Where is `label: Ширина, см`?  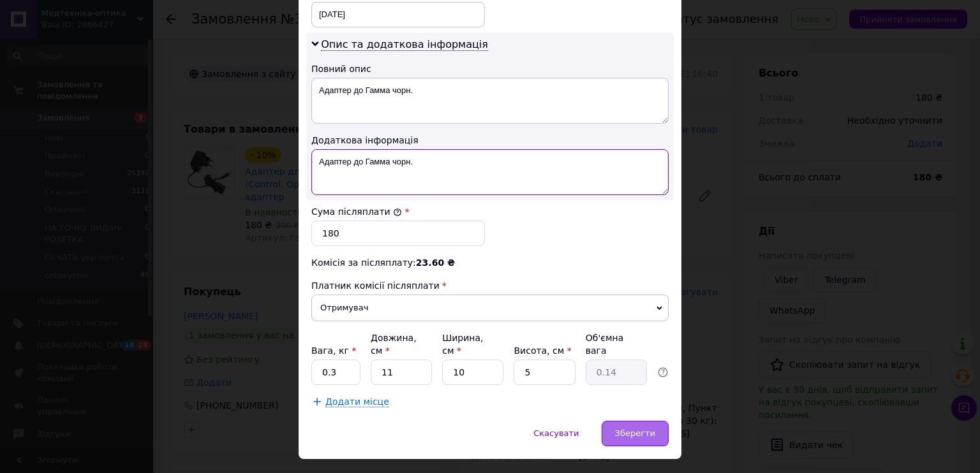 label: Ширина, см is located at coordinates (463, 344).